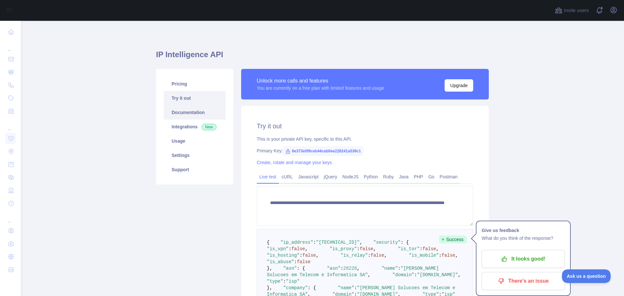  I want to click on span: "is_mobile", so click(424, 255).